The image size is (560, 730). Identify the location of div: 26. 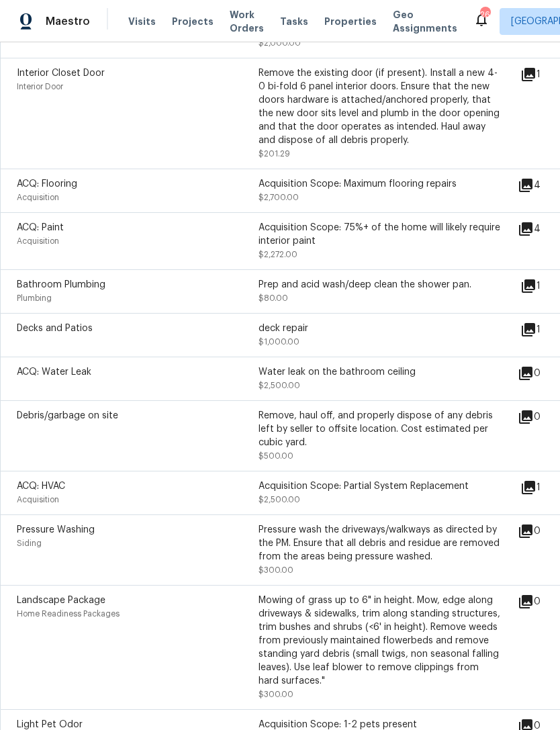
(484, 15).